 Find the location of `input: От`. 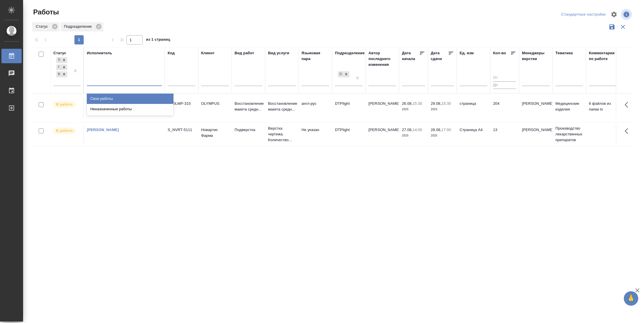

input: От is located at coordinates (505, 78).